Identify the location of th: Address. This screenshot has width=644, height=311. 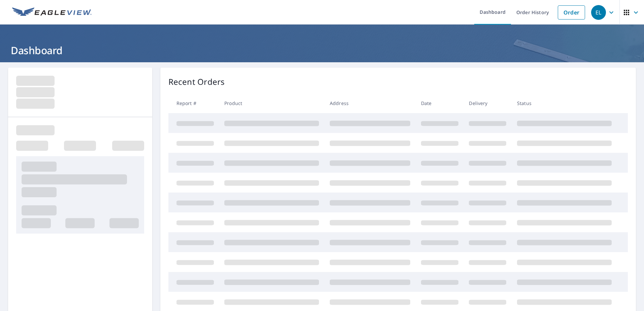
(370, 103).